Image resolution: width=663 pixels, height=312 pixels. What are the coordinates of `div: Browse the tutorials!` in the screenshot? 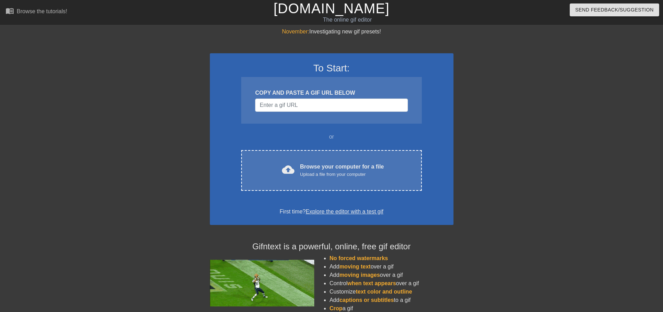 It's located at (42, 11).